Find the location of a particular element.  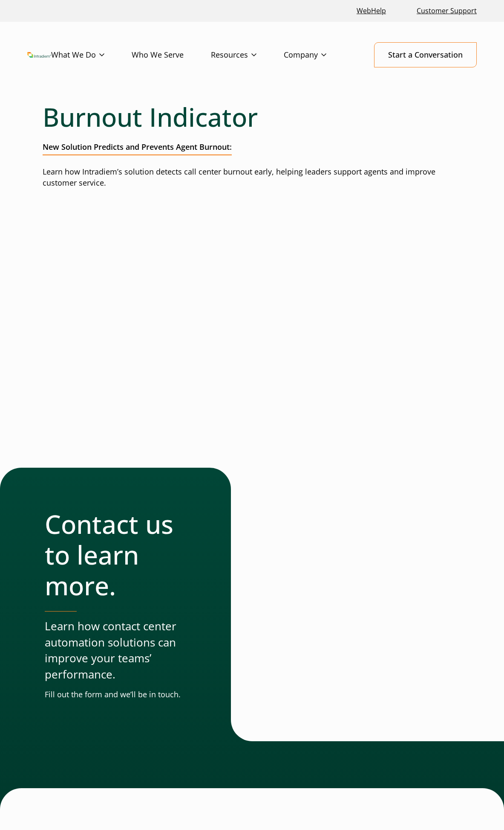

a: Customer Support is located at coordinates (447, 11).